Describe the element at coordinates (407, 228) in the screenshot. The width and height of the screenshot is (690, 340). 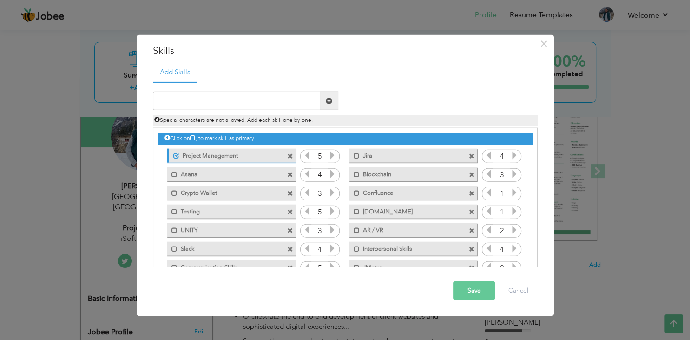
I see `label: AR / VR` at that location.